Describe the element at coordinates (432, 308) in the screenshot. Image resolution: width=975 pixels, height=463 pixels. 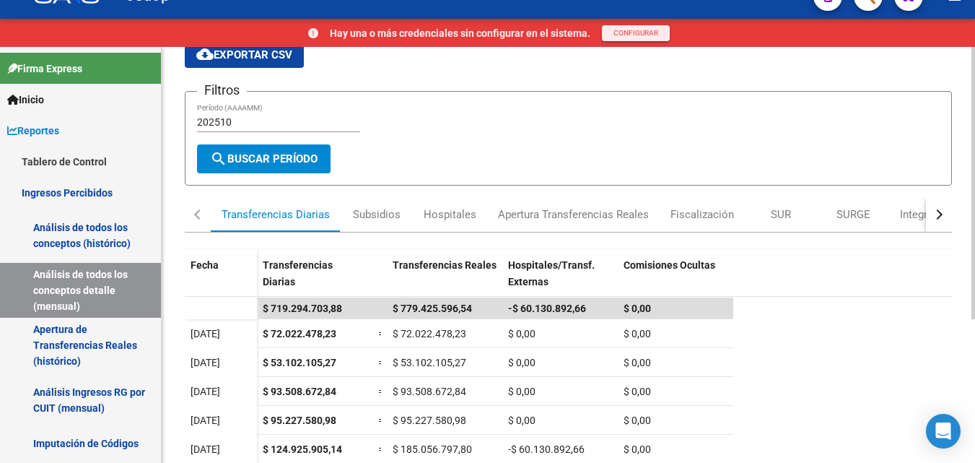
I see `span: $ 779.425.596,54` at that location.